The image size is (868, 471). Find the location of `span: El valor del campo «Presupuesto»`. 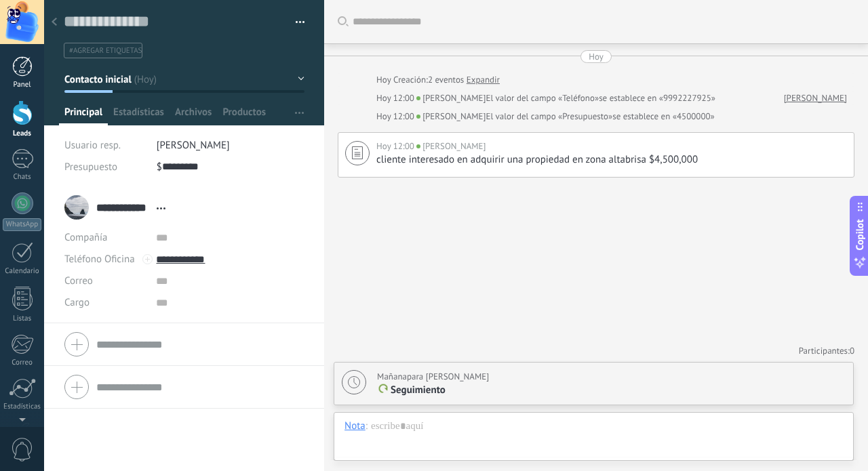

span: El valor del campo «Presupuesto» is located at coordinates (549, 117).